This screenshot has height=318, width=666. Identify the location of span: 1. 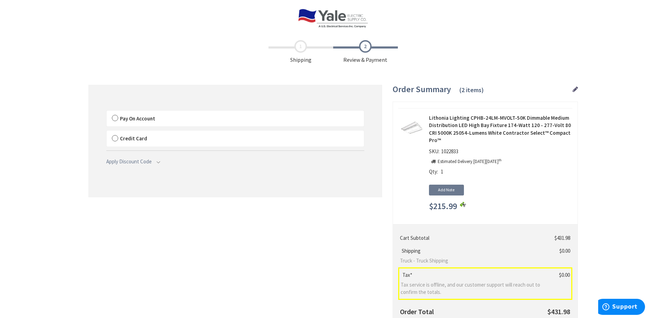
(442, 172).